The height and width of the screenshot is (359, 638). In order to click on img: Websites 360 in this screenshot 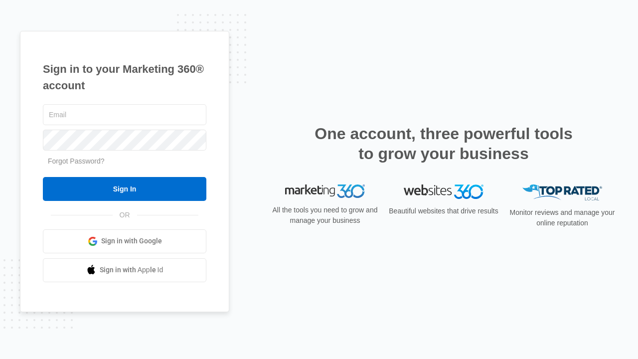, I will do `click(444, 191)`.